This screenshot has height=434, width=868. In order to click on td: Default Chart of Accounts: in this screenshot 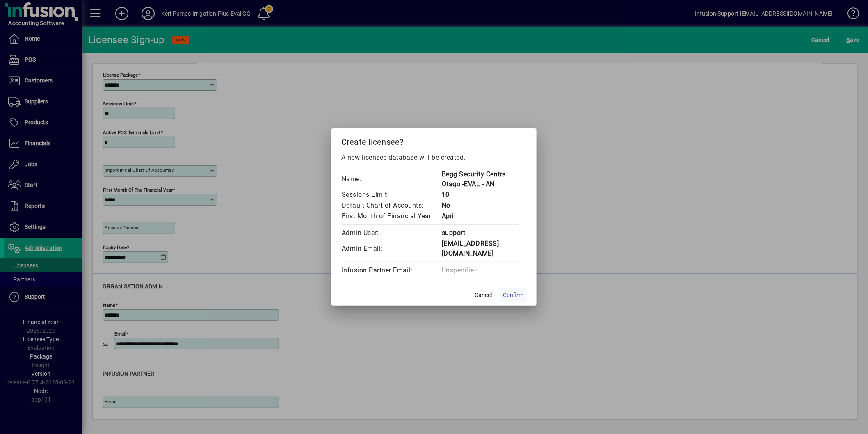, I will do `click(391, 205)`.